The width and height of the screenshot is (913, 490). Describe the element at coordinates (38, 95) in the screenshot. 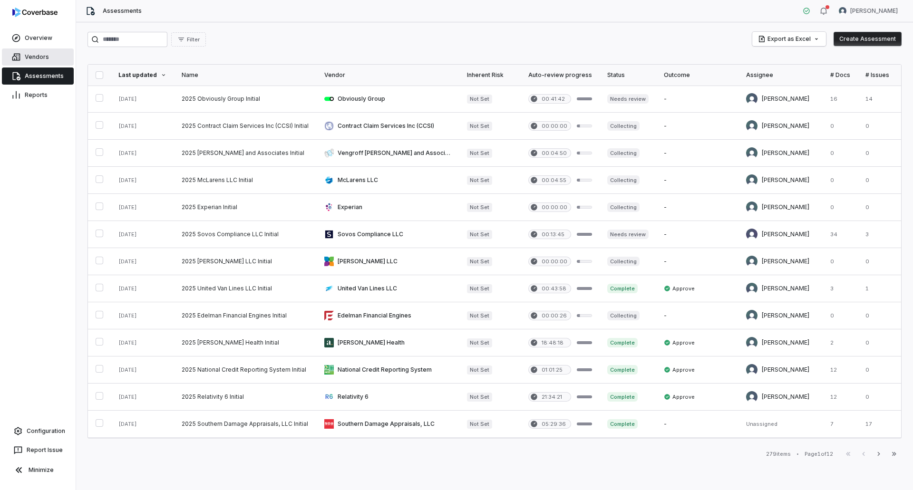

I see `a: Reports` at that location.